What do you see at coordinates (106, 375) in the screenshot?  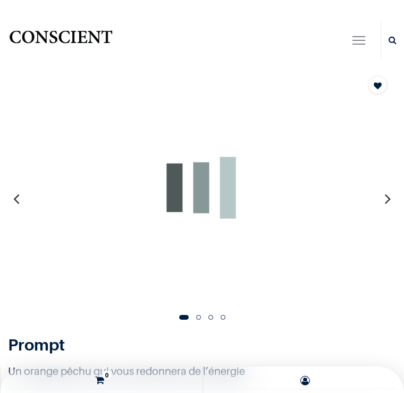 I see `sup: 0` at bounding box center [106, 375].